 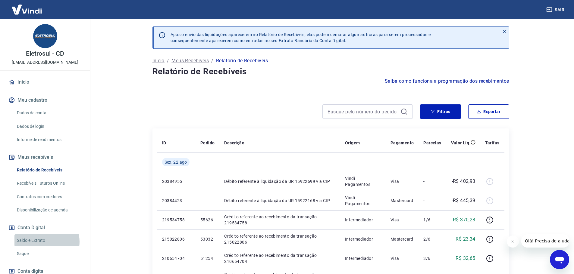 What do you see at coordinates (556, 10) in the screenshot?
I see `button: Sair` at bounding box center [556, 10].